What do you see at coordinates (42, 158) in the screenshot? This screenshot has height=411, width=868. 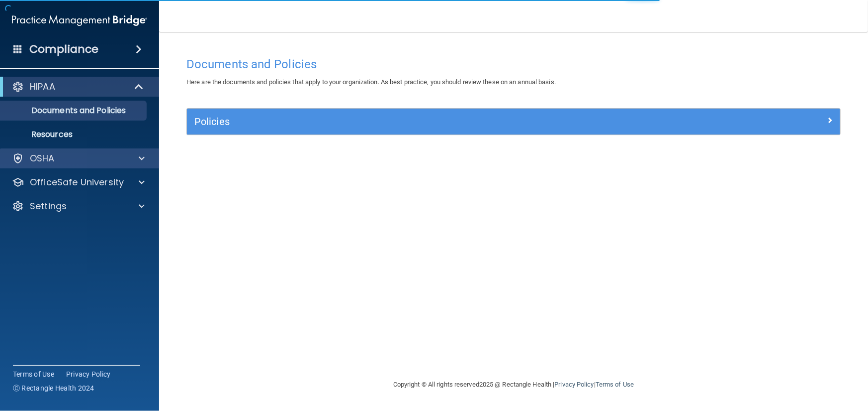 I see `p: OSHA` at bounding box center [42, 158].